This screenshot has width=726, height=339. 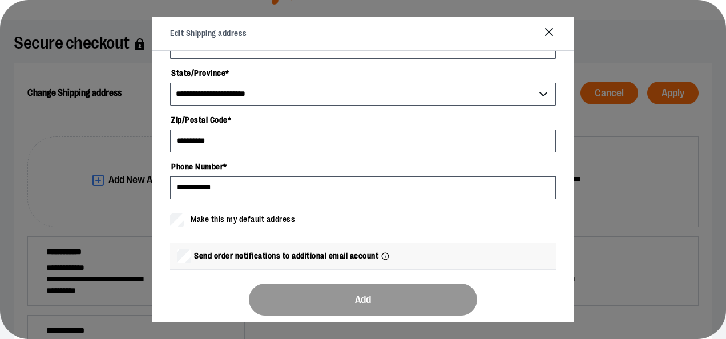 I want to click on h2: Edit Shipping address, so click(x=208, y=34).